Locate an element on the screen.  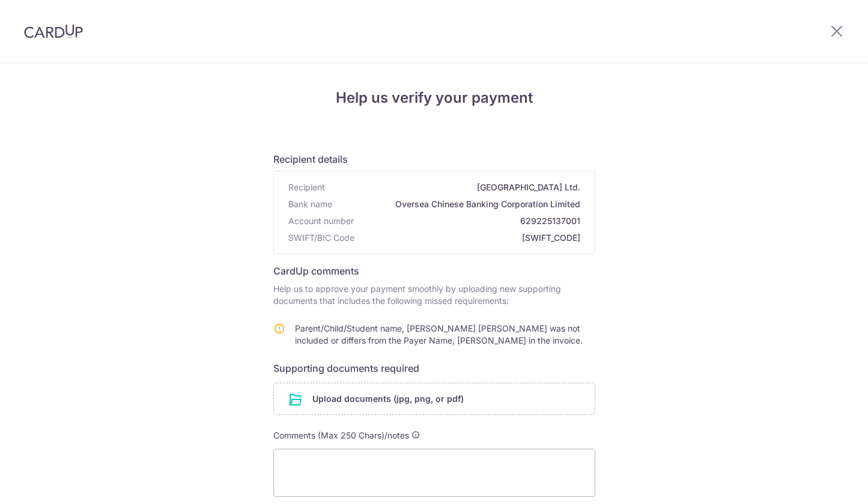
span: SWIFT/BIC Code is located at coordinates (322, 238).